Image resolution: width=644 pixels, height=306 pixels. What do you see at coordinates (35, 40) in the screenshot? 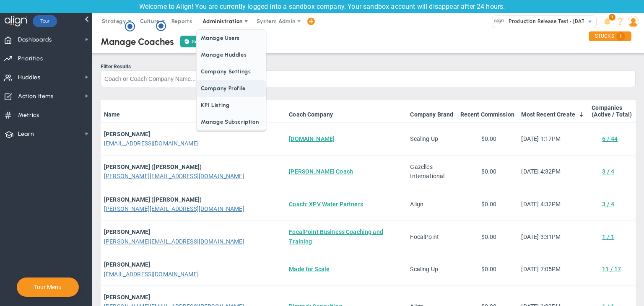
I see `span: Dashboards` at bounding box center [35, 40].